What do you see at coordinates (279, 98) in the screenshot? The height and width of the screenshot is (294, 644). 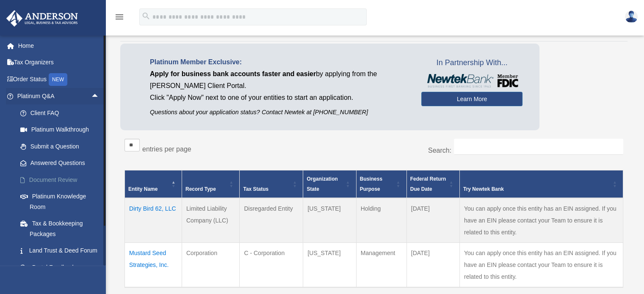 I see `p: Click "Apply Now" next to one of your entities to start an application.` at bounding box center [279, 98].